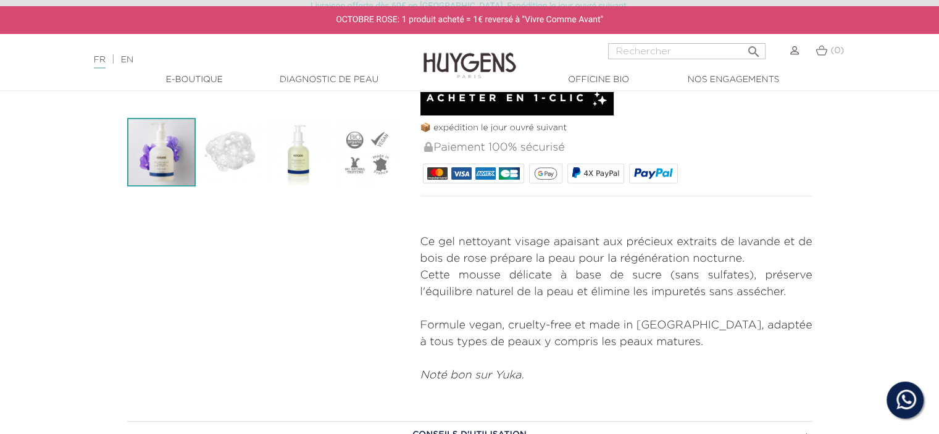 Image resolution: width=939 pixels, height=434 pixels. Describe the element at coordinates (127, 60) in the screenshot. I see `a: EN` at that location.